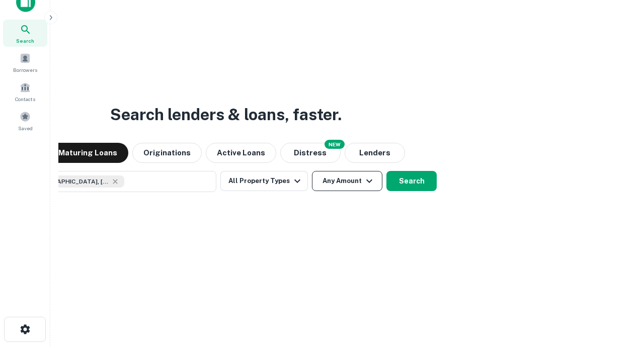 The width and height of the screenshot is (644, 362). What do you see at coordinates (25, 33) in the screenshot?
I see `div: Search` at bounding box center [25, 33].